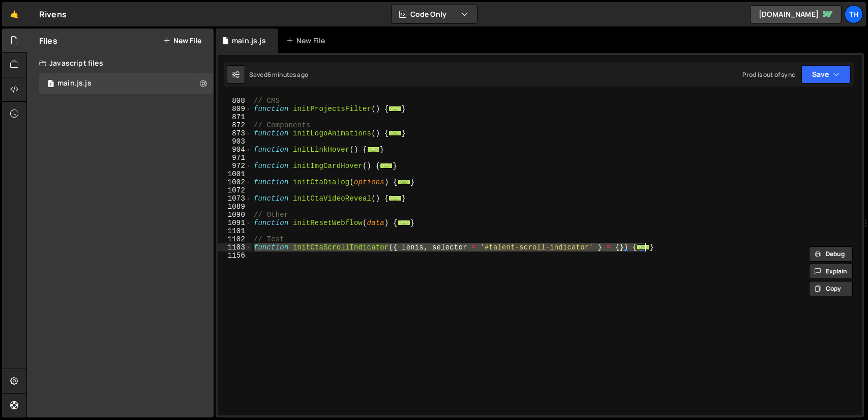 This screenshot has width=868, height=420. What do you see at coordinates (234, 141) in the screenshot?
I see `div: 903` at bounding box center [234, 141].